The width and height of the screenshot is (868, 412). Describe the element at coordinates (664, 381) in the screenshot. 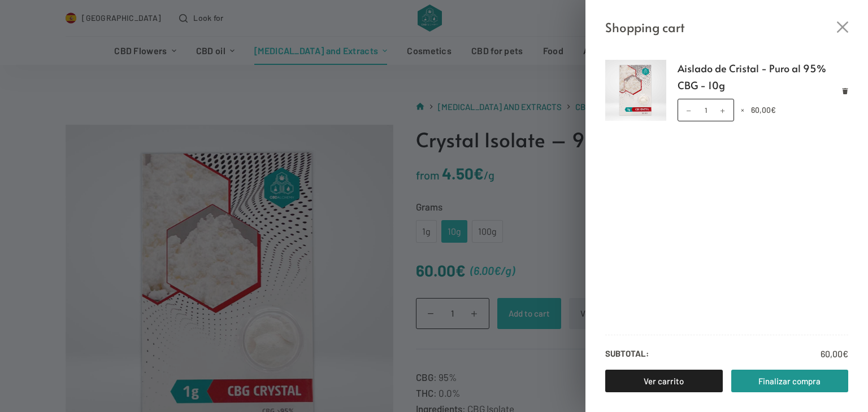

I see `a: Ver carrito` at that location.